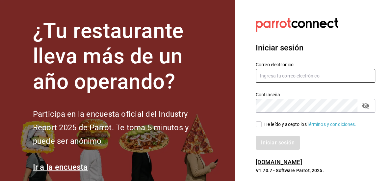  Describe the element at coordinates (111, 127) in the screenshot. I see `font: Participa en la encuesta oficial del Industry Report 2025 de Parrot. Te toma 5 minutos y puede se...` at that location.